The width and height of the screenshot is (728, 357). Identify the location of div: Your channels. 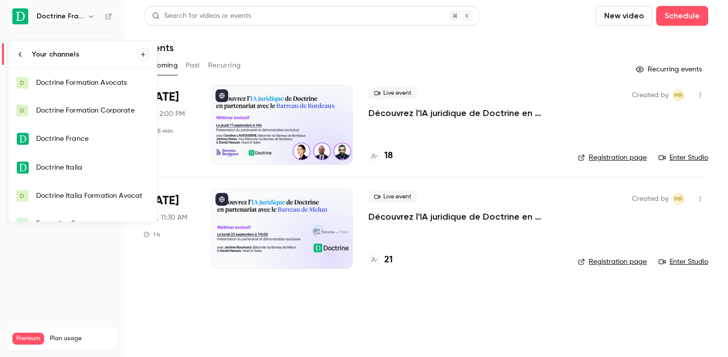
(85, 54).